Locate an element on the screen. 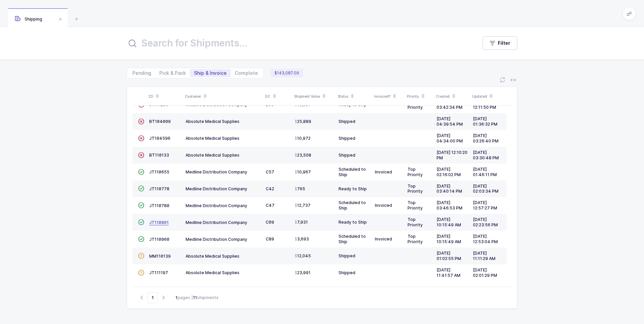 Image resolution: width=644 pixels, height=324 pixels. span: C89 is located at coordinates (270, 239).